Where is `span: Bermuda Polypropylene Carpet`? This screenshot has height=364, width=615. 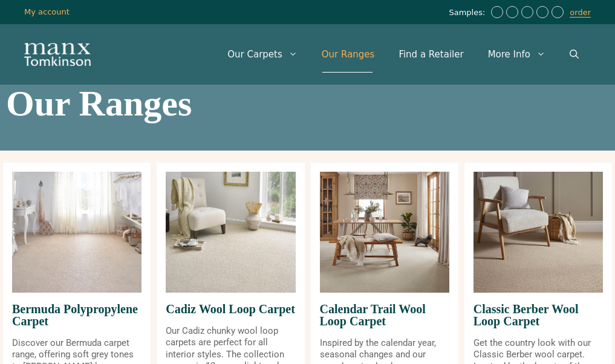
span: Bermuda Polypropylene Carpet is located at coordinates (77, 315).